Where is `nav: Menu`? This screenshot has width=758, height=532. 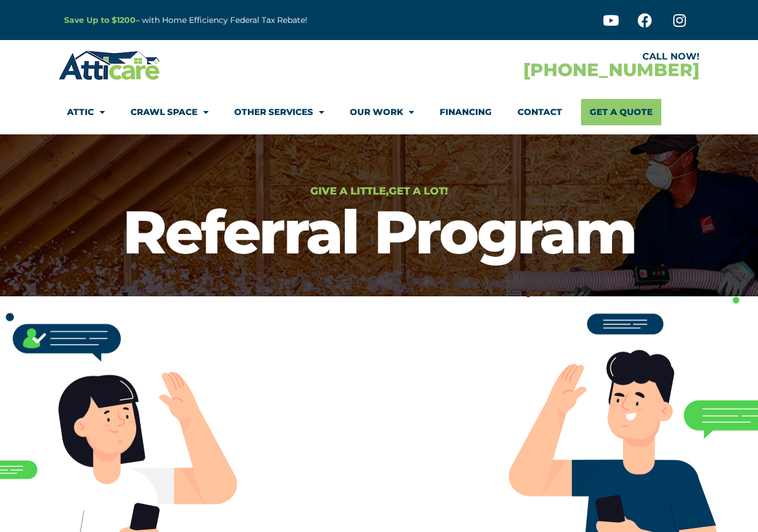 nav: Menu is located at coordinates (379, 112).